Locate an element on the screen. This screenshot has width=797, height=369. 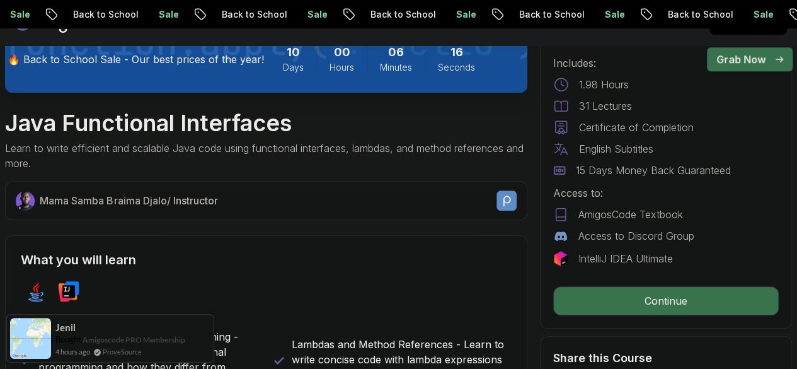
h2: Share this Course is located at coordinates (666, 358).